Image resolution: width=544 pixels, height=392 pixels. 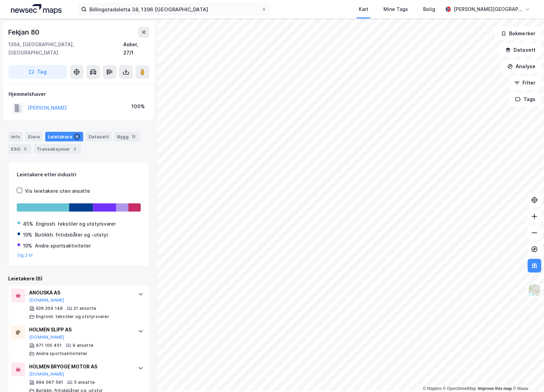 What do you see at coordinates (34, 136) in the screenshot?
I see `div: Eiere` at bounding box center [34, 136].